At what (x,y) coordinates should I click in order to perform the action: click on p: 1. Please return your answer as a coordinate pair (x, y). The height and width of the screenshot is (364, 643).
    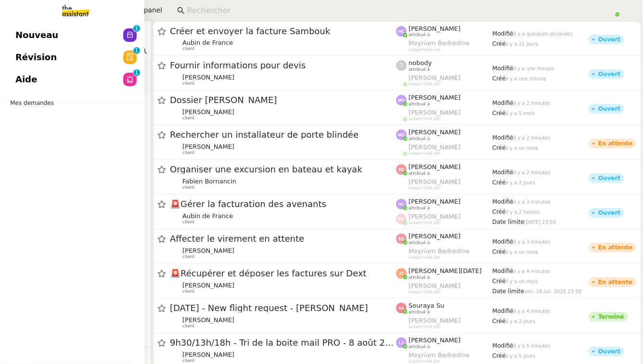
    Looking at the image, I should click on (137, 52).